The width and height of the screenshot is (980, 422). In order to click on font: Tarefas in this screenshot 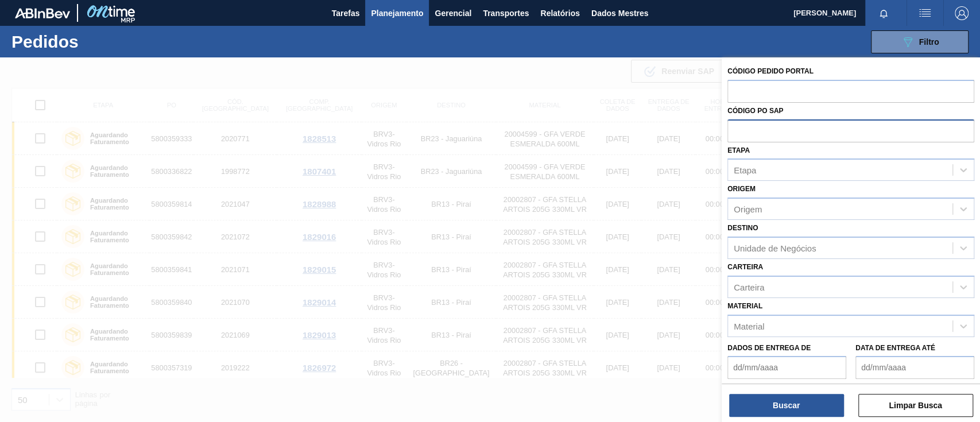, I will do `click(346, 13)`.